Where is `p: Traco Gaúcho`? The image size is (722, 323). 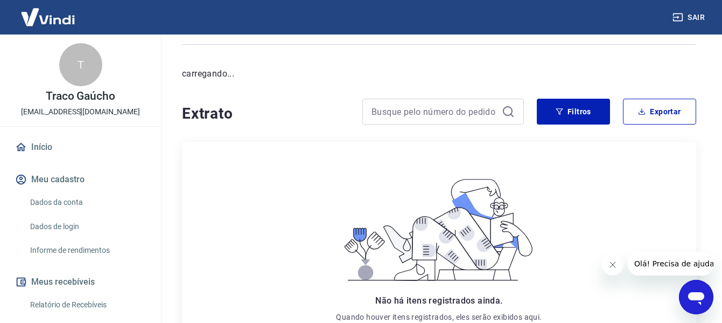
p: Traco Gaúcho is located at coordinates (80, 96).